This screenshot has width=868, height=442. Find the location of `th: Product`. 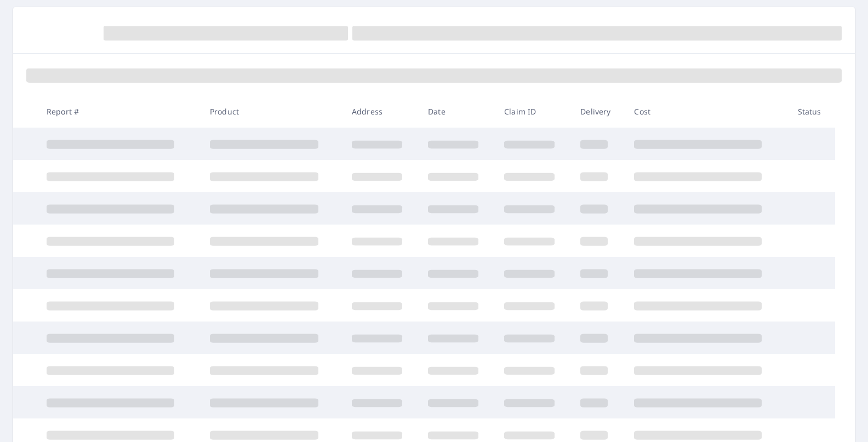

th: Product is located at coordinates (272, 111).